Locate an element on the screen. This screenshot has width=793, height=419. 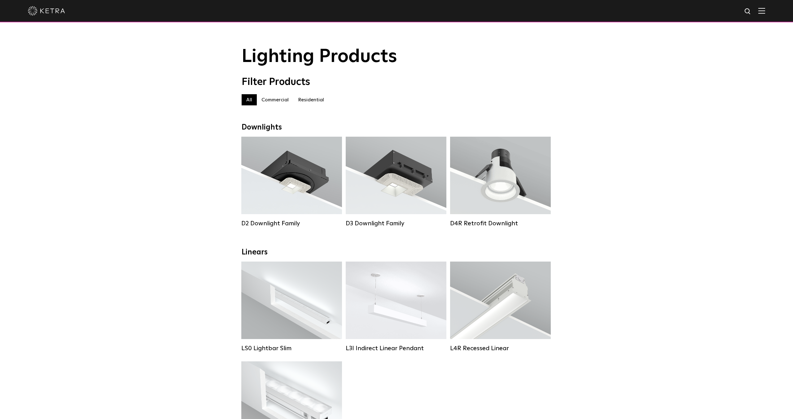
img: search icon is located at coordinates (748, 11).